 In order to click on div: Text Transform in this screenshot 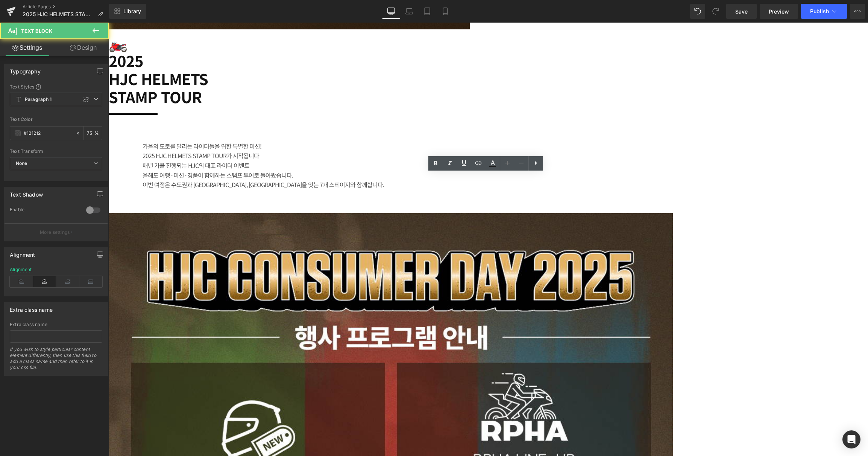, I will do `click(56, 151)`.